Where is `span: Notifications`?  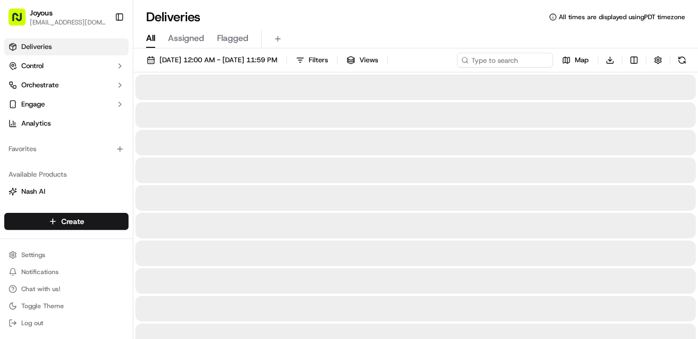 span: Notifications is located at coordinates (40, 272).